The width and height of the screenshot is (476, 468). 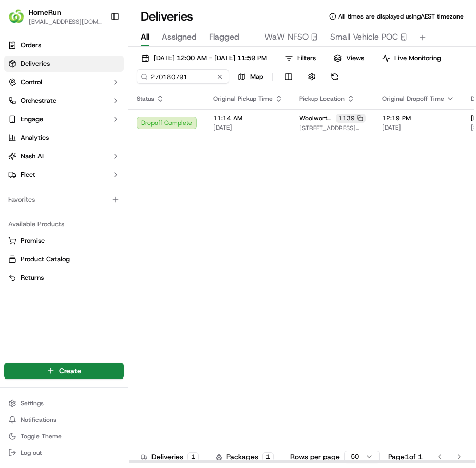 I want to click on span: Engage, so click(x=32, y=119).